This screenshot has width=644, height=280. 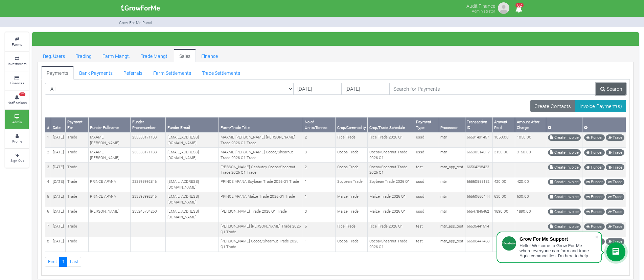 What do you see at coordinates (63, 261) in the screenshot?
I see `a: 1` at bounding box center [63, 261].